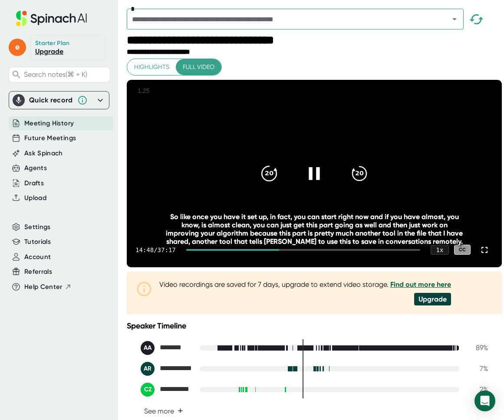  Describe the element at coordinates (148, 348) in the screenshot. I see `div: AA` at that location.